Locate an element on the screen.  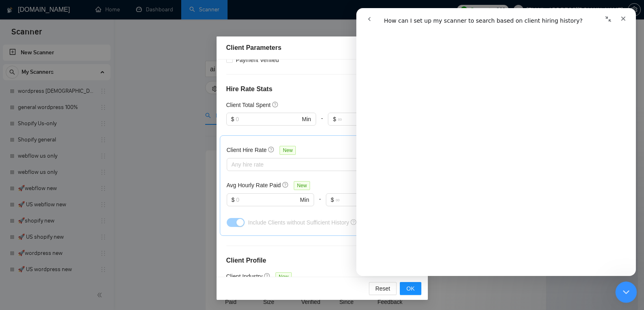
span: Include Clients without Sufficient History is located at coordinates (298, 222).